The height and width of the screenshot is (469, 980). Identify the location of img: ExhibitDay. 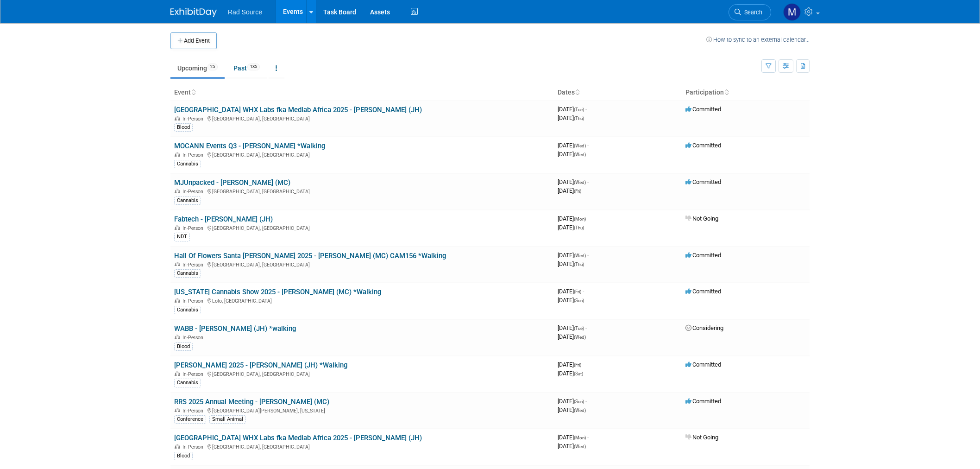
(193, 13).